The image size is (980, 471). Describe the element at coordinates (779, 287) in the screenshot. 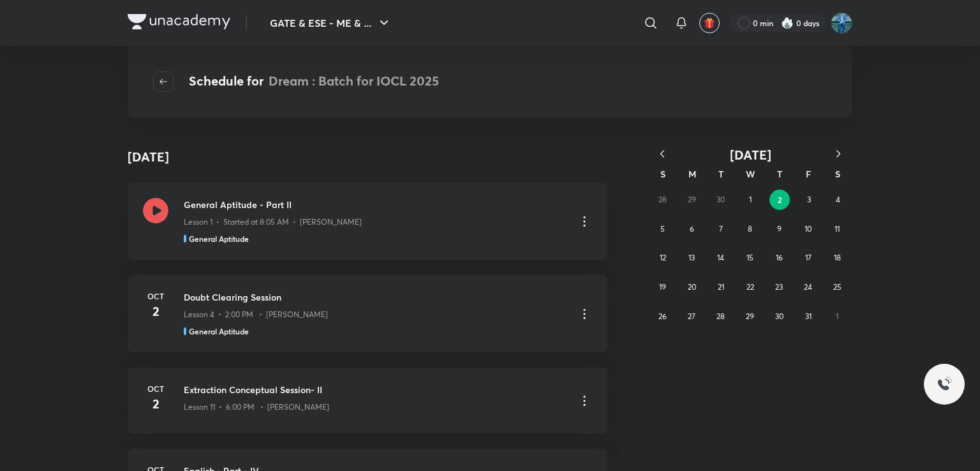

I see `abbr: October 23, 2025` at that location.